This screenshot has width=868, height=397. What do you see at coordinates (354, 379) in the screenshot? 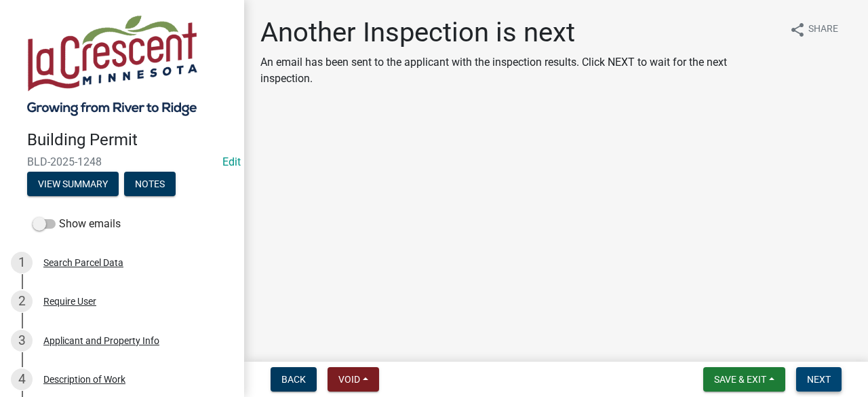
I see `button: Void` at bounding box center [354, 379].